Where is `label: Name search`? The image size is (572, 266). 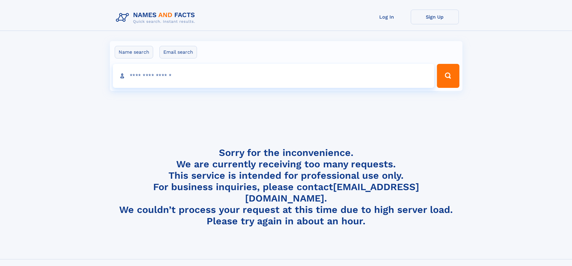 label: Name search is located at coordinates (134, 52).